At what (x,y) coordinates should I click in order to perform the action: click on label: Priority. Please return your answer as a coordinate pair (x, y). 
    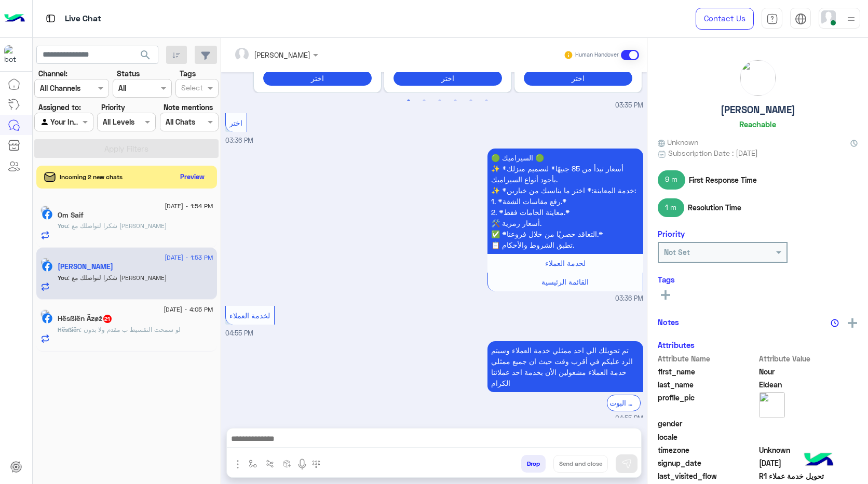
    Looking at the image, I should click on (113, 107).